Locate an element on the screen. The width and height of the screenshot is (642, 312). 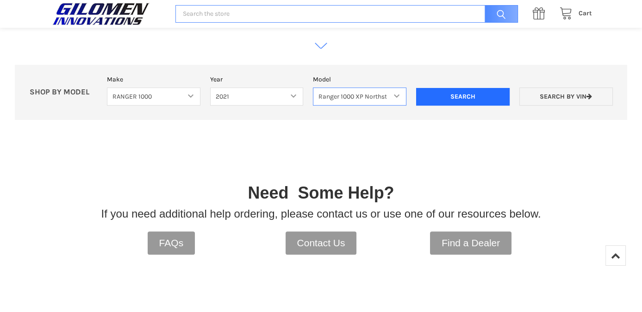
p: If you need additional help ordering, please contact us or use one of our resources below. is located at coordinates (321, 214).